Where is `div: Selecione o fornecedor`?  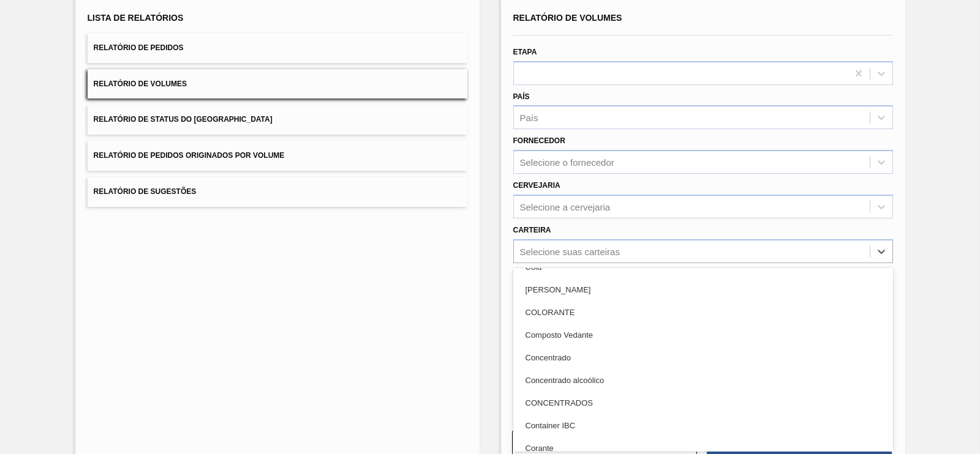 div: Selecione o fornecedor is located at coordinates (567, 162).